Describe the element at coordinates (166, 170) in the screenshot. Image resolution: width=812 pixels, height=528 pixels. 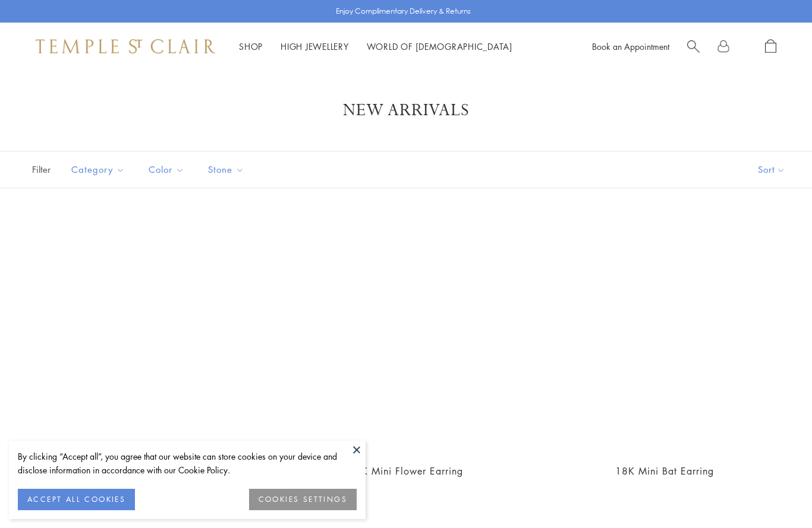
I see `button: Color` at that location.